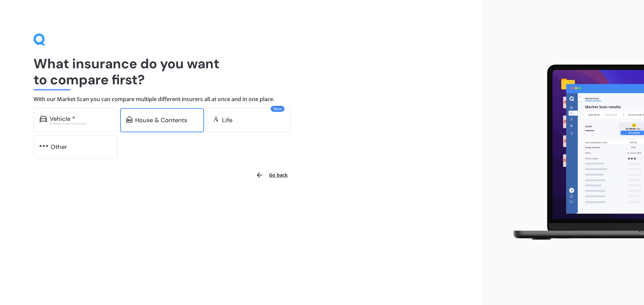 This screenshot has height=305, width=644. Describe the element at coordinates (59, 147) in the screenshot. I see `div: Other` at that location.